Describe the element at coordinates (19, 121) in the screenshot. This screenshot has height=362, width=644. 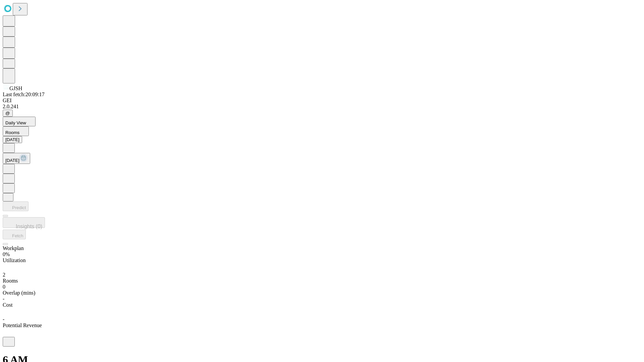
I see `button: Daily View` at that location.